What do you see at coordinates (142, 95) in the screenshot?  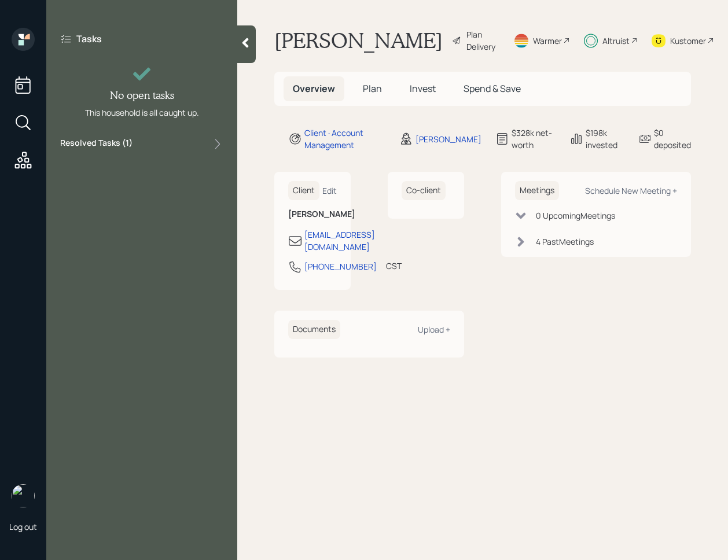 I see `h4: No open tasks` at bounding box center [142, 95].